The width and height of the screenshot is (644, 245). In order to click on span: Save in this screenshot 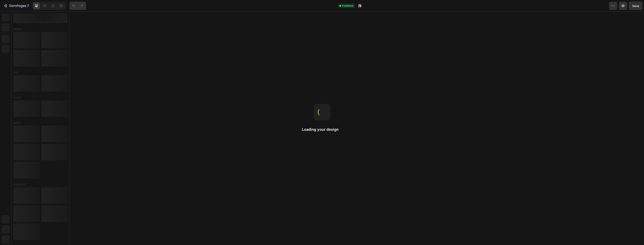, I will do `click(636, 6)`.